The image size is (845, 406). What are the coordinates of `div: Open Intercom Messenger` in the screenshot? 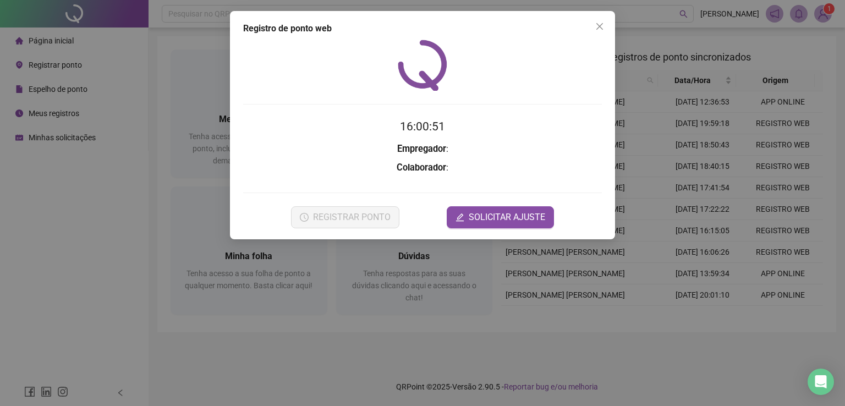 It's located at (820, 382).